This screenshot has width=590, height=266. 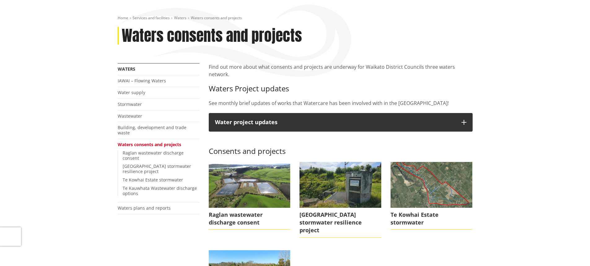 I want to click on h1: Waters consents and projects, so click(x=212, y=36).